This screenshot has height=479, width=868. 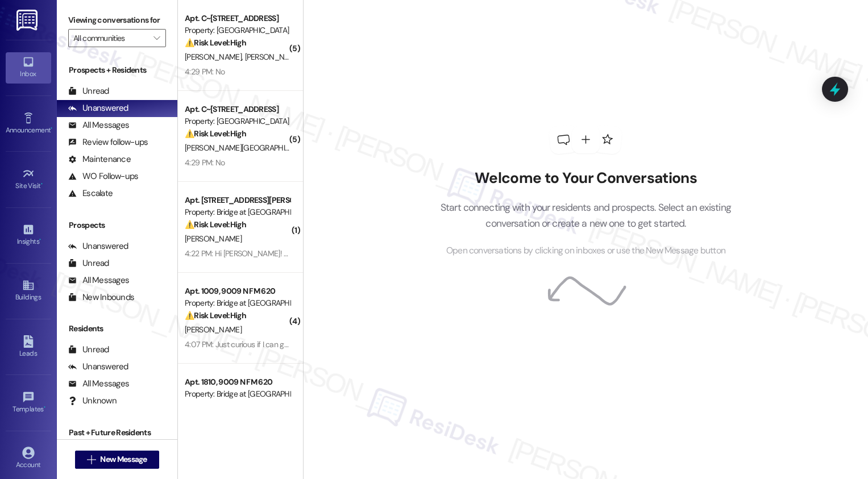 I want to click on div: Prospects + Residents, so click(x=117, y=70).